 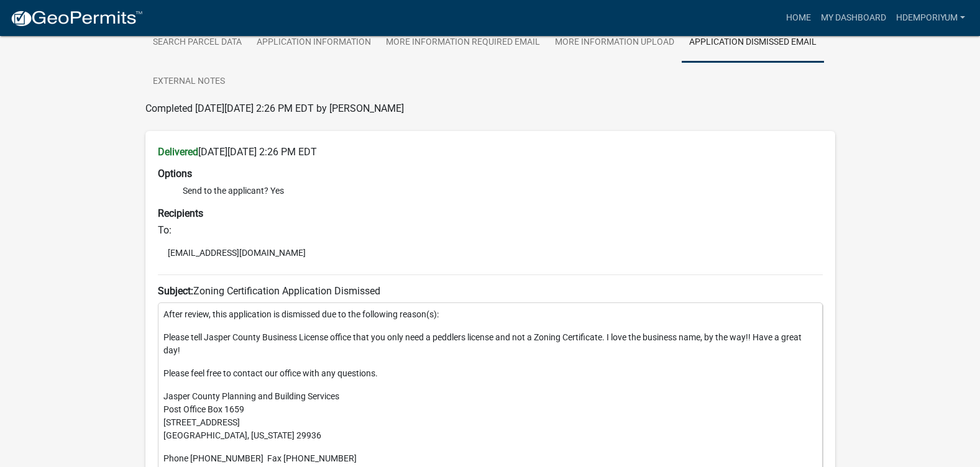 I want to click on a: External Notes, so click(x=189, y=82).